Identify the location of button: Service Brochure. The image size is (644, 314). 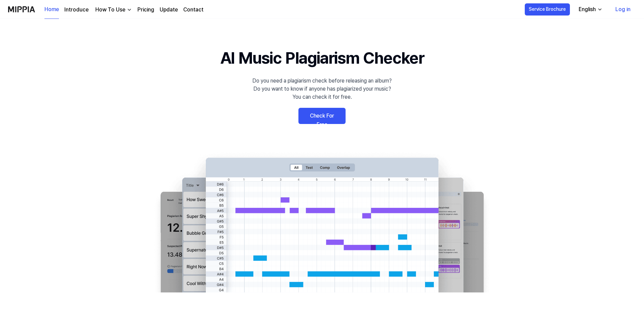
(547, 10).